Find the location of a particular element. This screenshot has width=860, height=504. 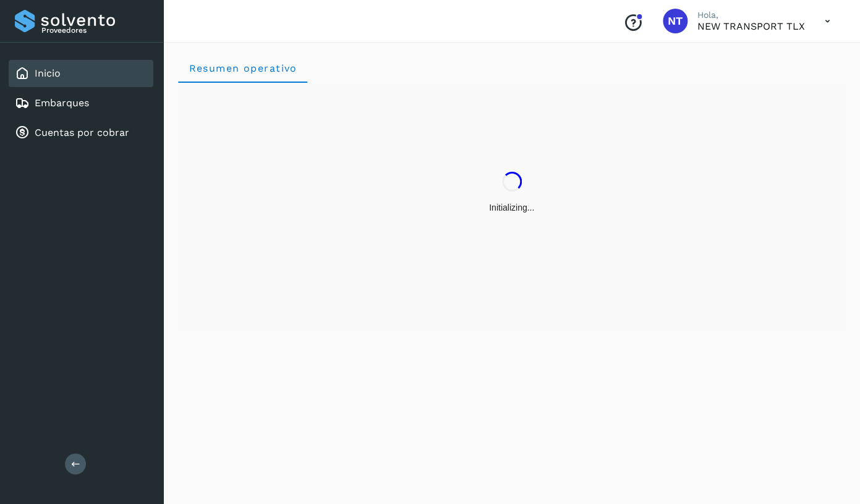

span: Resumen operativo is located at coordinates (242, 68).